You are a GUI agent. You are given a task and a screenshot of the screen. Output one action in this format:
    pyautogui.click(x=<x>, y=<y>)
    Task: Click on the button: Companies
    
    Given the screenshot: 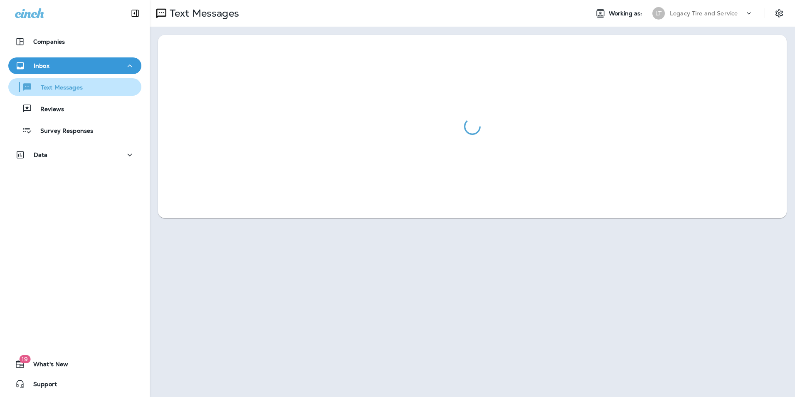 What is the action you would take?
    pyautogui.click(x=75, y=42)
    